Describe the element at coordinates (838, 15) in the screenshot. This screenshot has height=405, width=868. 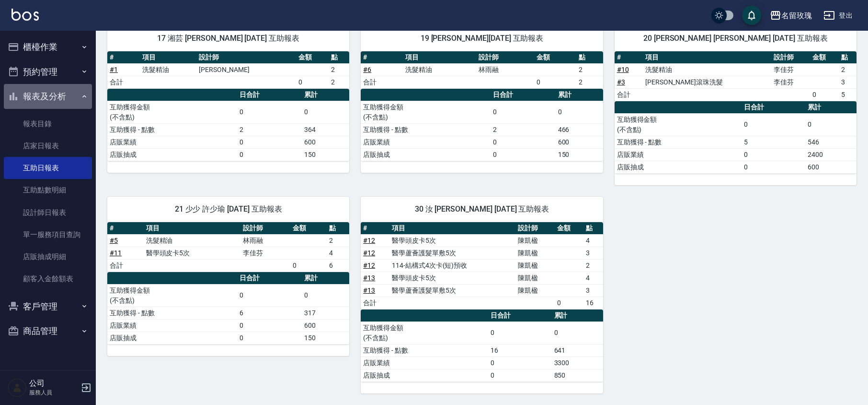
I see `button: 登出` at that location.